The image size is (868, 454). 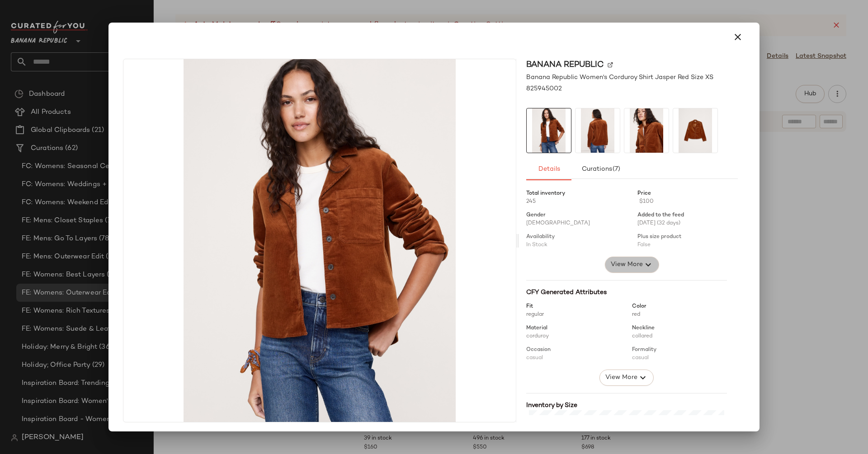 I want to click on span: 825945002, so click(x=544, y=88).